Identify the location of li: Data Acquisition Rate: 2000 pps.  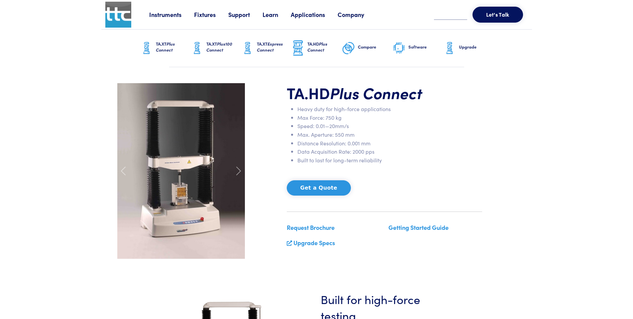
(390, 151).